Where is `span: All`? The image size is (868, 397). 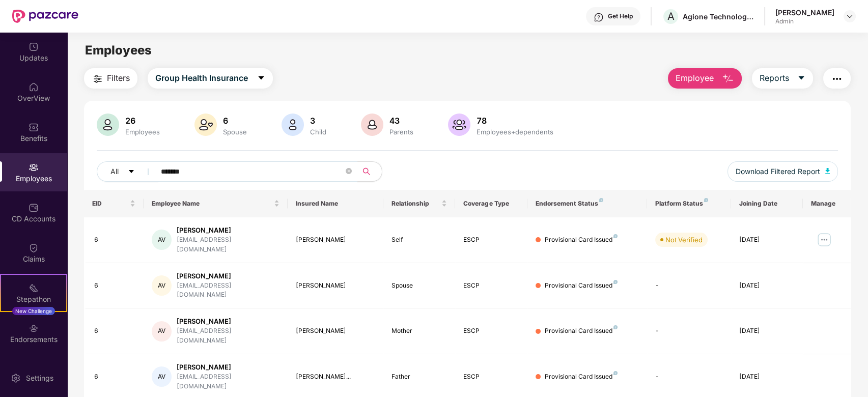 span: All is located at coordinates (114, 171).